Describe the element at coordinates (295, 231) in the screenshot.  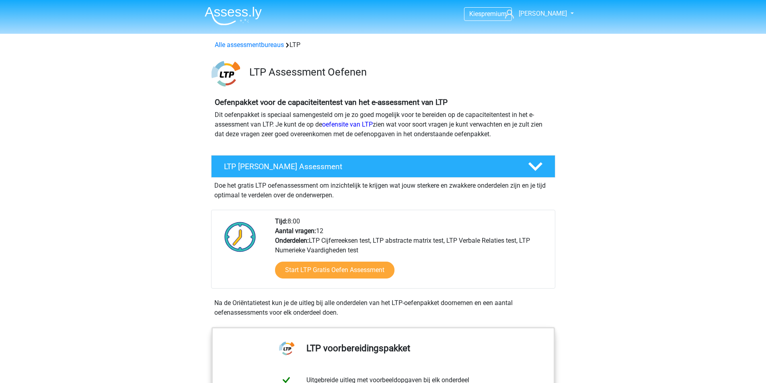
I see `b: Aantal vragen:` at that location.